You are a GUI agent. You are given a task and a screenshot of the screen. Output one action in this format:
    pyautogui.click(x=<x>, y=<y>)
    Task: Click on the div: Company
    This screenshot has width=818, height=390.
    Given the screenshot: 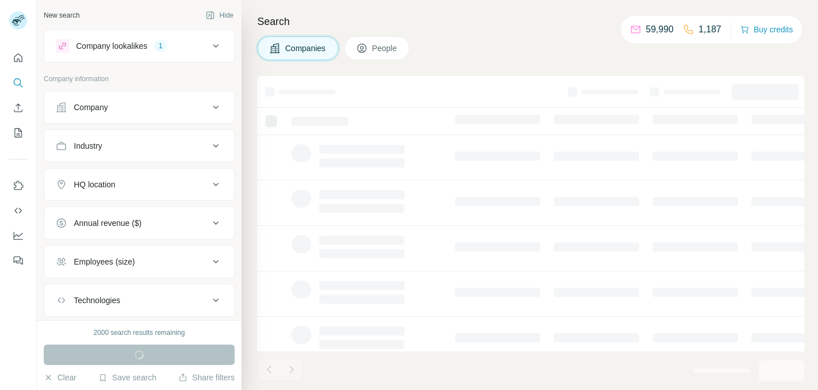 What is the action you would take?
    pyautogui.click(x=91, y=107)
    